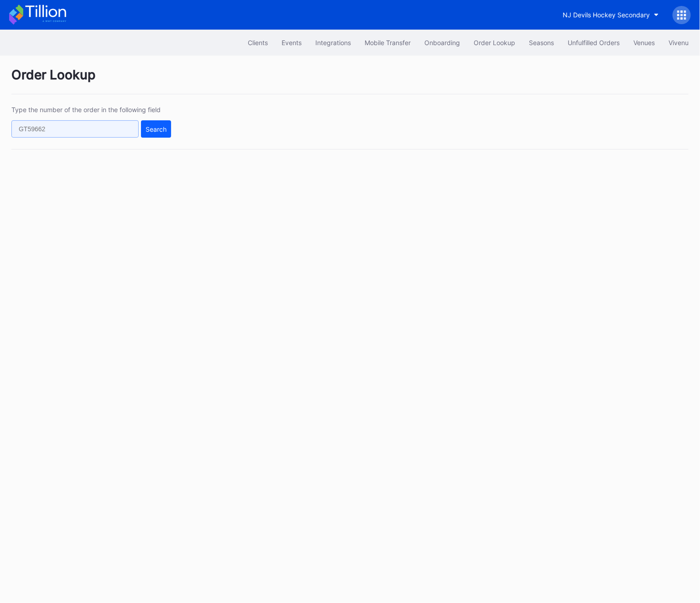 The image size is (700, 603). Describe the element at coordinates (442, 43) in the screenshot. I see `button: Onboarding` at that location.